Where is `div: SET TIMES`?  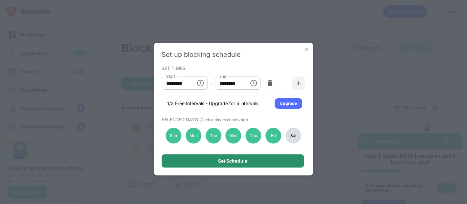 div: SET TIMES is located at coordinates (233, 68).